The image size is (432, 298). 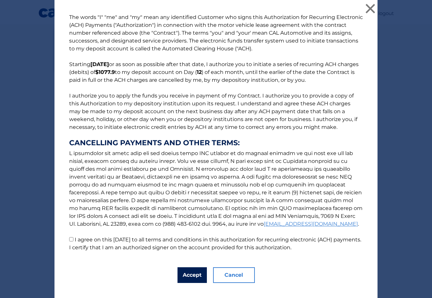 What do you see at coordinates (192, 275) in the screenshot?
I see `button: Accept` at bounding box center [192, 275].